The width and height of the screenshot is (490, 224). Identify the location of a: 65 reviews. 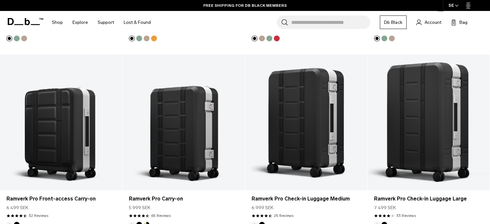
(161, 216).